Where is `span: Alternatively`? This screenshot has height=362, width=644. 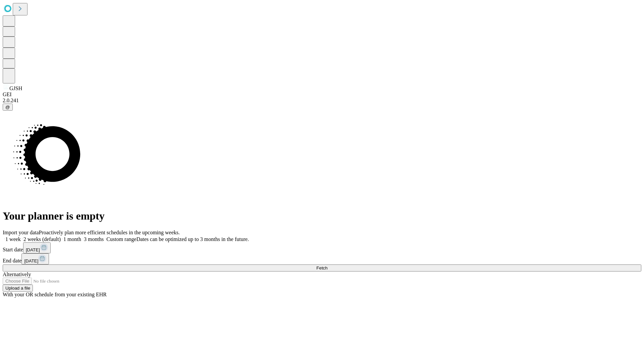 span: Alternatively is located at coordinates (17, 274).